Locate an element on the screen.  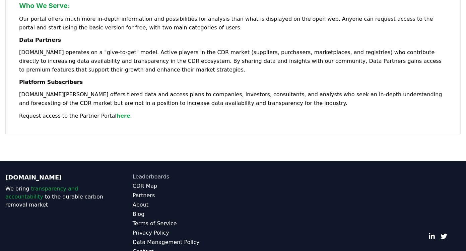
a: About is located at coordinates (183, 205).